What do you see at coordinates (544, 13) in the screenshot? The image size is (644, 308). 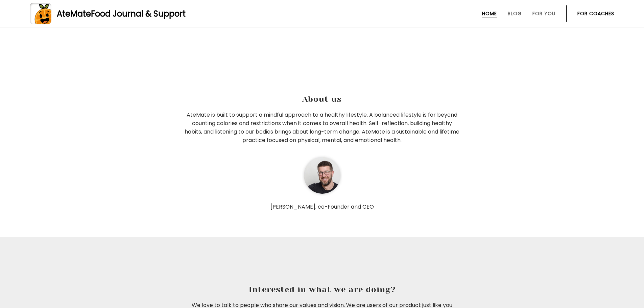 I see `a: For You` at bounding box center [544, 13].